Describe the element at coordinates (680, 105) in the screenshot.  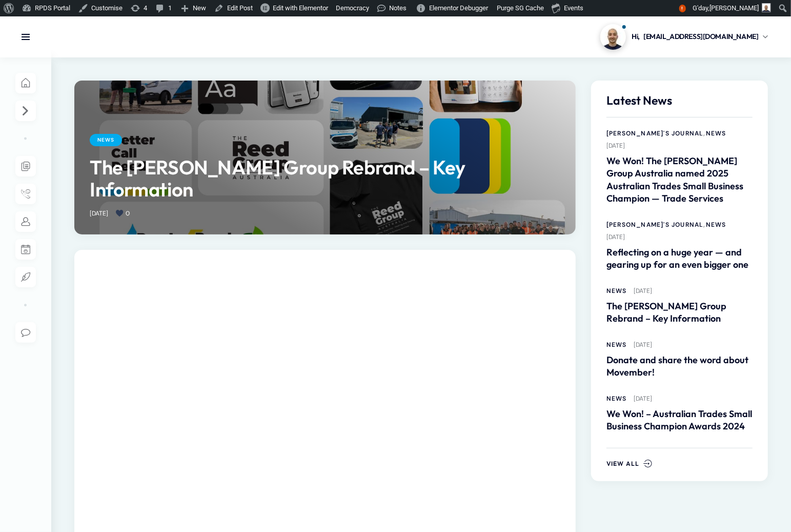
I see `h5: Latest News` at that location.